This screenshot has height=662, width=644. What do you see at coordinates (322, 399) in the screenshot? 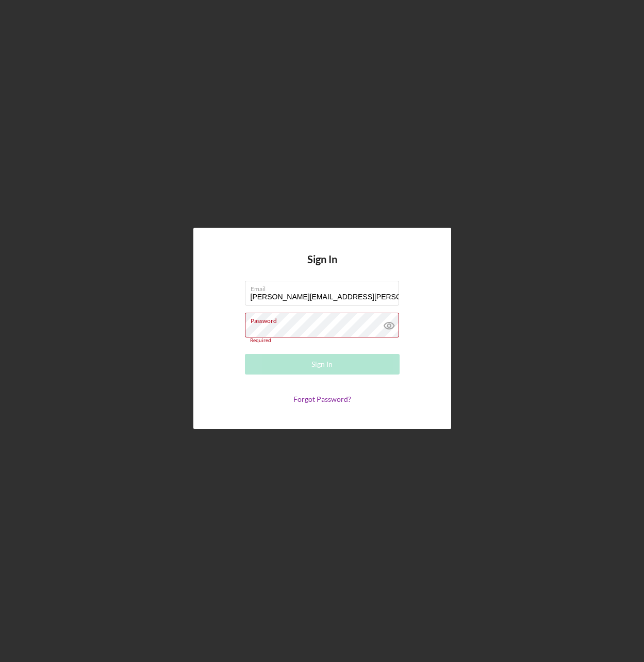
I see `a: Forgot Password?` at bounding box center [322, 399].